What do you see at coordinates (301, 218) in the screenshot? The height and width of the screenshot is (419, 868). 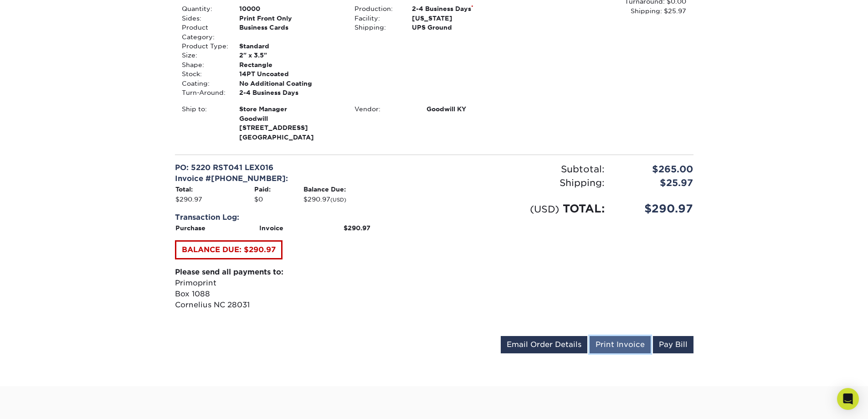 I see `div: Transaction Log:` at bounding box center [301, 218].